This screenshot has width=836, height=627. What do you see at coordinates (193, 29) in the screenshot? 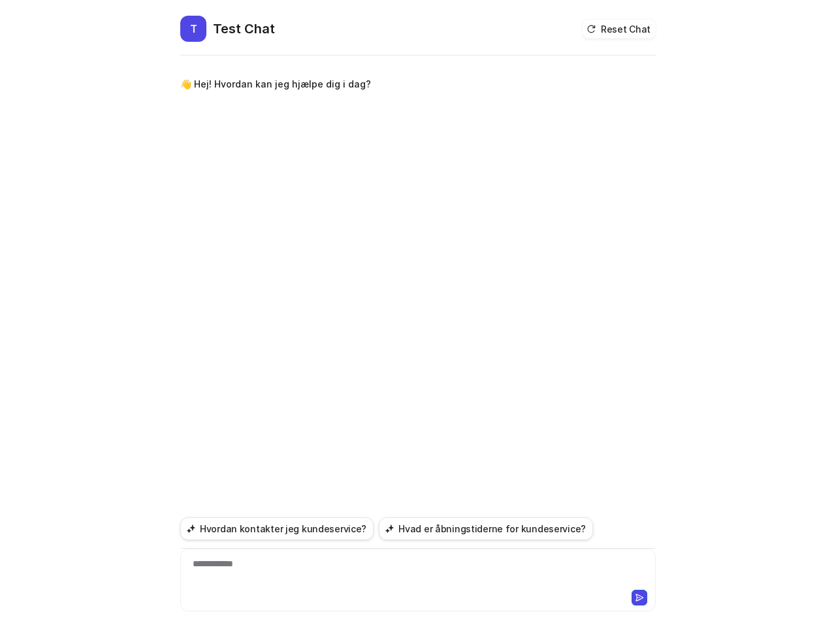
I see `span: T` at bounding box center [193, 29].